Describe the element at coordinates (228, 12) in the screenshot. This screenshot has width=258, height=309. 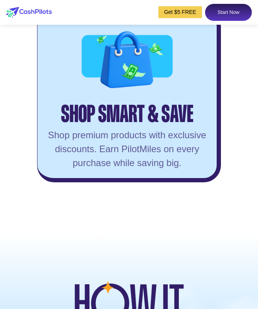
I see `a: Start Now` at that location.